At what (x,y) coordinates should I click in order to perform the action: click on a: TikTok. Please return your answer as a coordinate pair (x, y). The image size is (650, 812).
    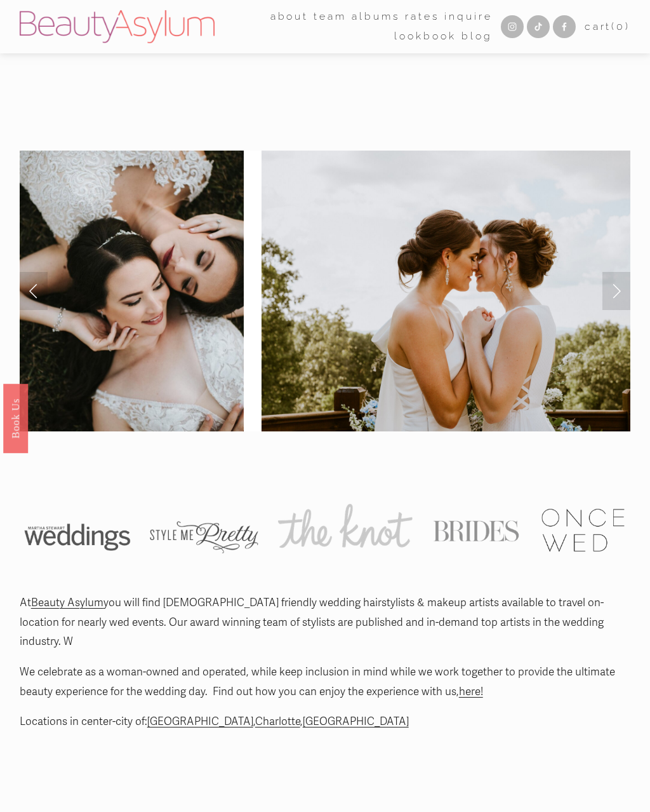
    Looking at the image, I should click on (539, 27).